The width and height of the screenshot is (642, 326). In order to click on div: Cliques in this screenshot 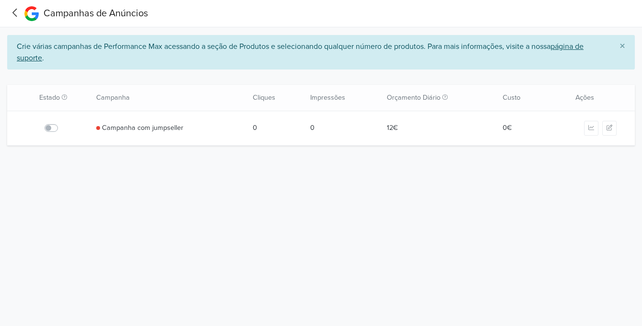, I will do `click(274, 98)`.